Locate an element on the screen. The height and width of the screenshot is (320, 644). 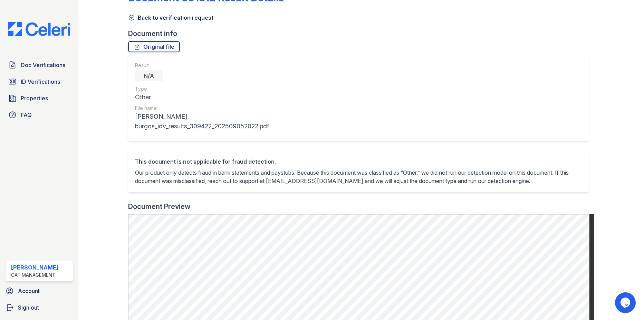
span: ID Verifications is located at coordinates (41, 82).